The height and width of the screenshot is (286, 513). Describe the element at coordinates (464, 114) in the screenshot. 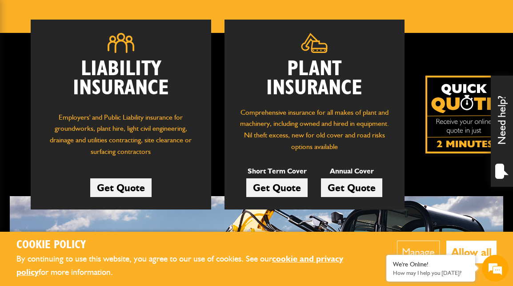

I see `a: Get your insurance quote isn just 2-minutes` at that location.